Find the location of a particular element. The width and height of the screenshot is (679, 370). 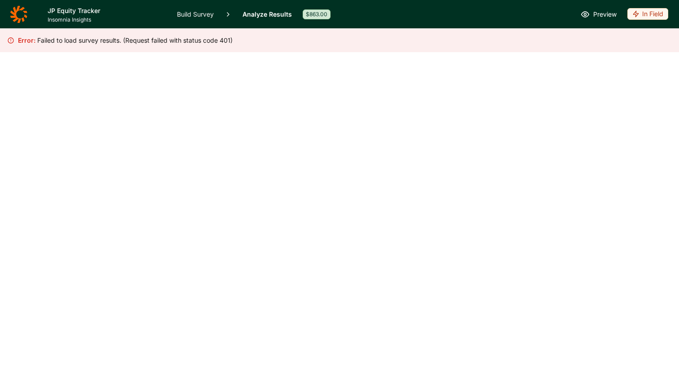

div: In Field is located at coordinates (647, 14).